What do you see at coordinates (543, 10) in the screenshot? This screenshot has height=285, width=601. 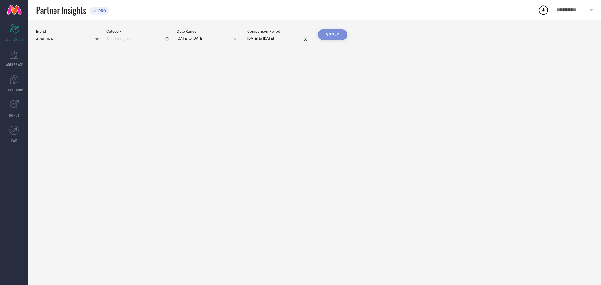 I see `div: Open download list` at bounding box center [543, 10].